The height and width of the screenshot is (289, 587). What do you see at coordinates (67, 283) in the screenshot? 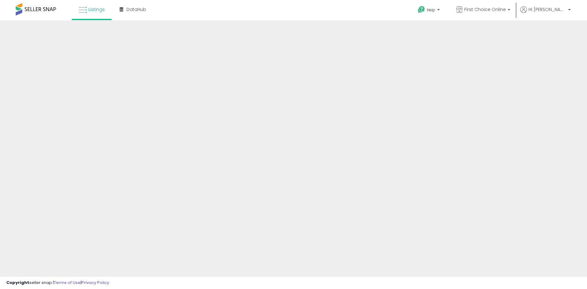
I see `a: Terms of Use` at bounding box center [67, 283].